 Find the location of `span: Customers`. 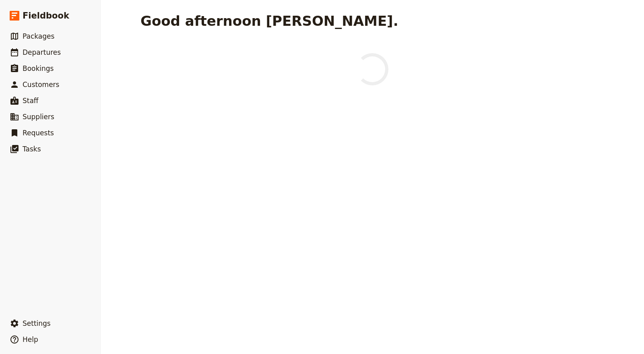

span: Customers is located at coordinates (41, 85).